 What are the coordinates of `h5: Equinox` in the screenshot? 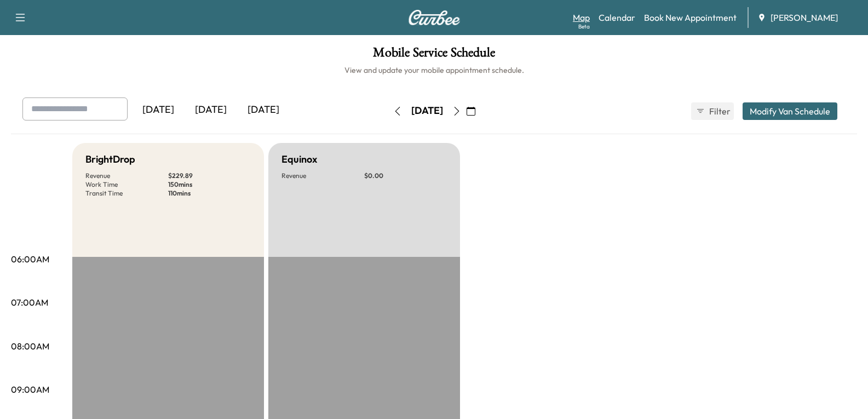 It's located at (299, 159).